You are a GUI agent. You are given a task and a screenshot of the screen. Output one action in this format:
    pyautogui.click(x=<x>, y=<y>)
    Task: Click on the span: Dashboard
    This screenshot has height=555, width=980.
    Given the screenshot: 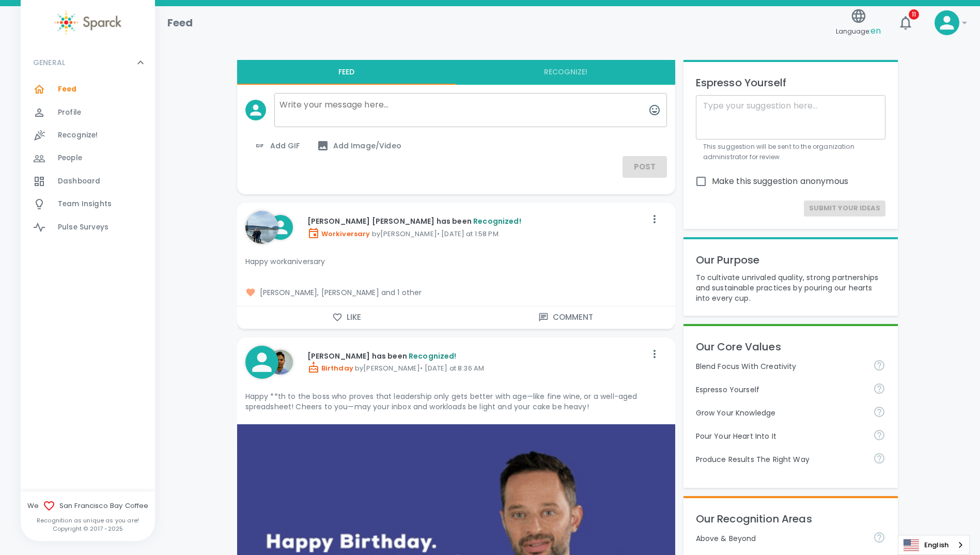 What is the action you would take?
    pyautogui.click(x=79, y=181)
    